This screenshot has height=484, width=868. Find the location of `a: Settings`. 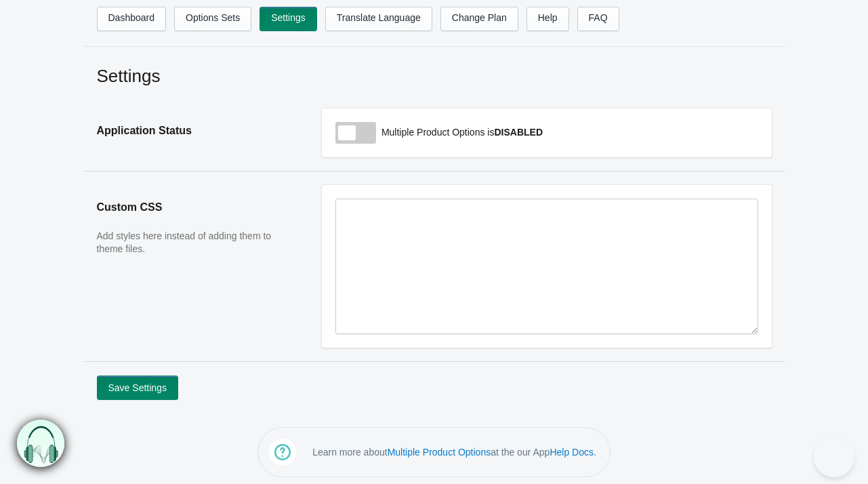

a: Settings is located at coordinates (288, 19).